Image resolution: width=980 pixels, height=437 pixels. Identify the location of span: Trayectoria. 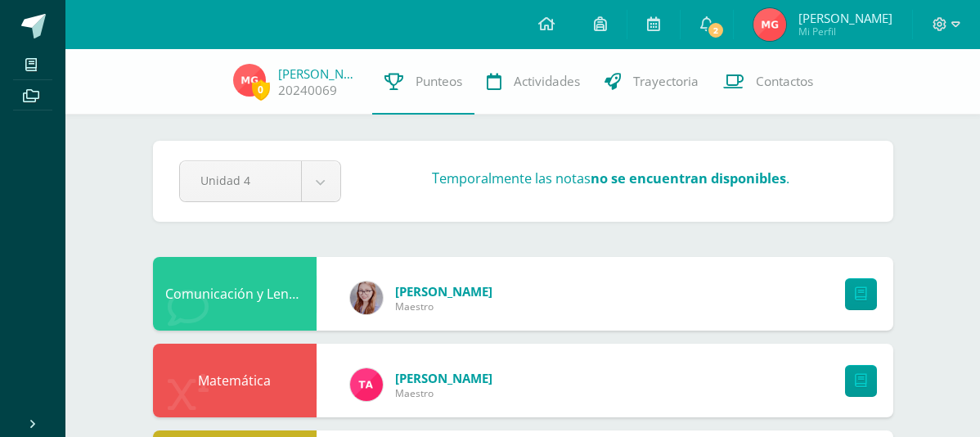
(666, 81).